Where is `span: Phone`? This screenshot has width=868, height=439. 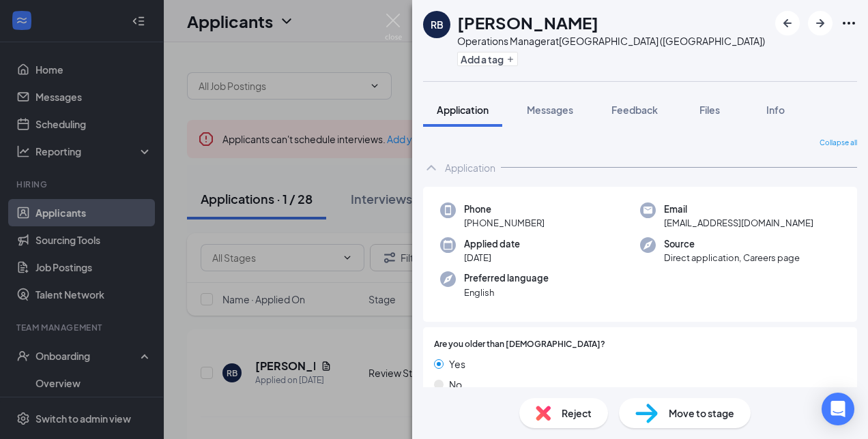 span: Phone is located at coordinates (504, 210).